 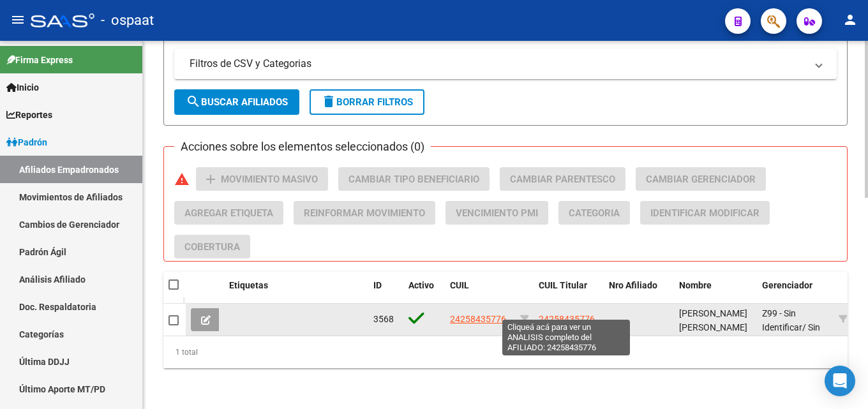 I want to click on button: Cobertura, so click(x=212, y=246).